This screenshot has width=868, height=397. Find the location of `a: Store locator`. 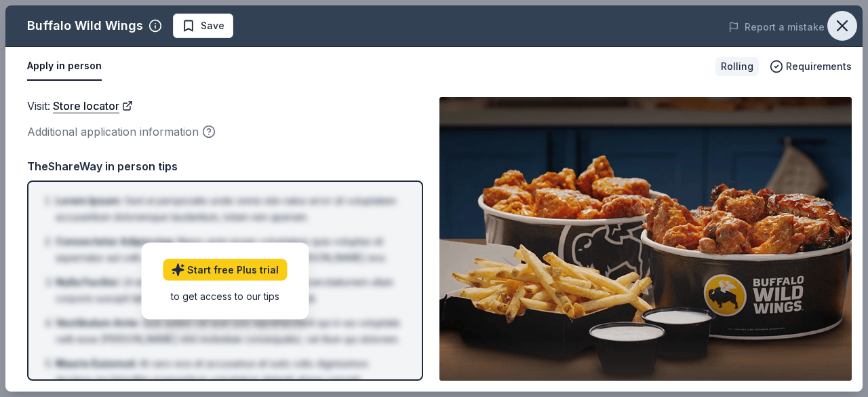

a: Store locator is located at coordinates (93, 106).